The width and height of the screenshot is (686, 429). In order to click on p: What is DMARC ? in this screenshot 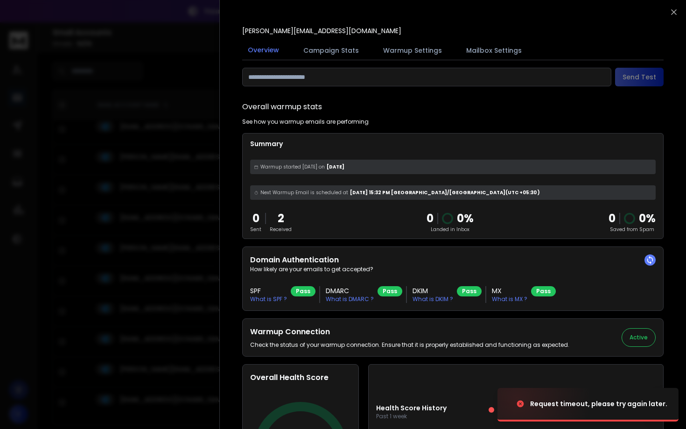, I will do `click(349, 299)`.